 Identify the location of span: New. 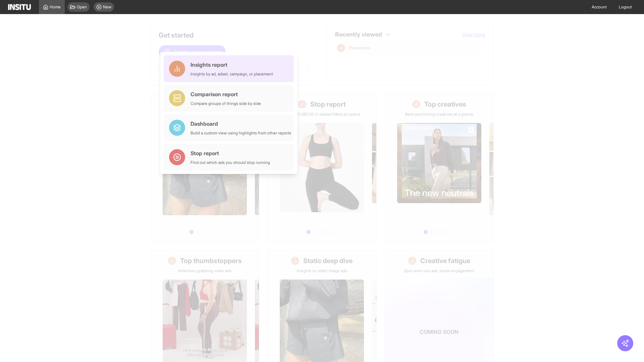
(107, 7).